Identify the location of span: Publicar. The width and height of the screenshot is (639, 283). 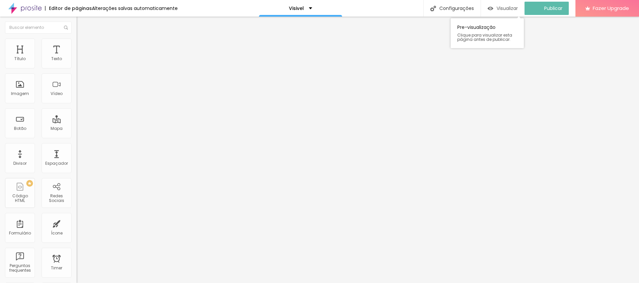
(553, 8).